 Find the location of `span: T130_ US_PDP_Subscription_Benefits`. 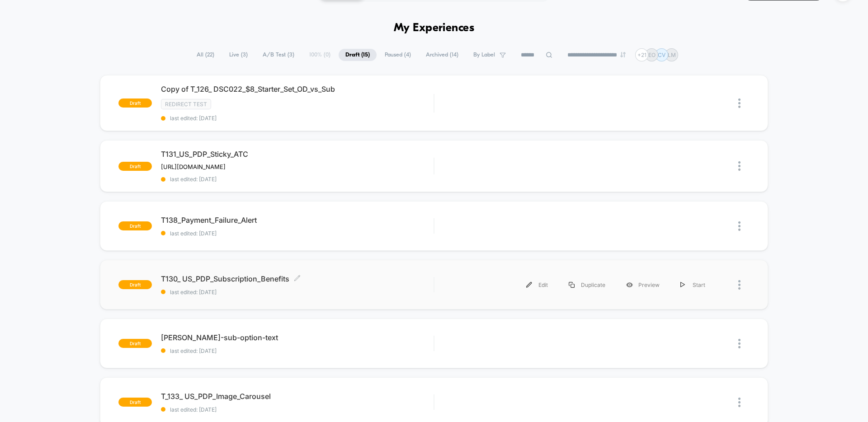

span: T130_ US_PDP_Subscription_Benefits is located at coordinates (297, 279).